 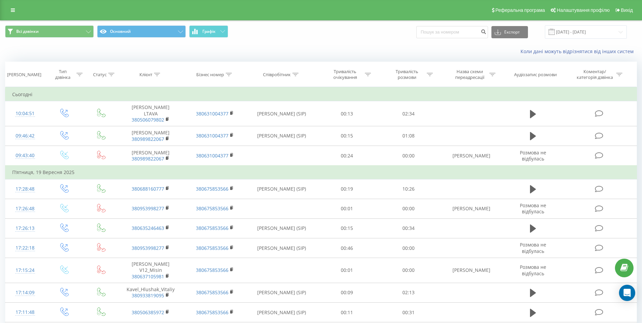 I want to click on div: Назва схеми переадресації, so click(x=469, y=74).